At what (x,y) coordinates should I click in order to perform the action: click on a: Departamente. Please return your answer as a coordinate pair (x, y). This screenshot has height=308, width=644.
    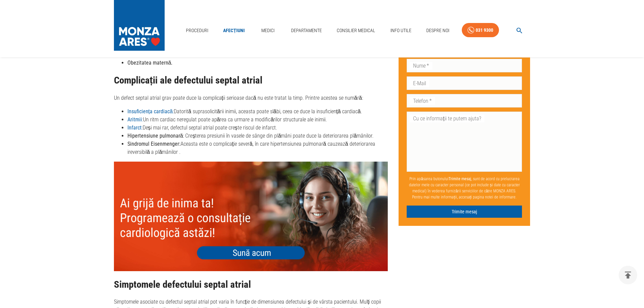
    Looking at the image, I should click on (306, 30).